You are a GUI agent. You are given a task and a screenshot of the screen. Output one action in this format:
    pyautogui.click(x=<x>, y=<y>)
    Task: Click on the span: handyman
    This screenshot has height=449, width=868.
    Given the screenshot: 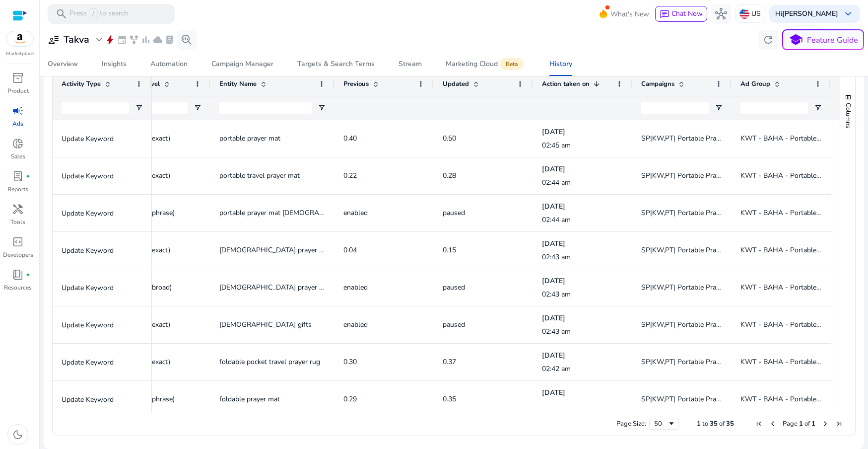 What is the action you would take?
    pyautogui.click(x=18, y=209)
    